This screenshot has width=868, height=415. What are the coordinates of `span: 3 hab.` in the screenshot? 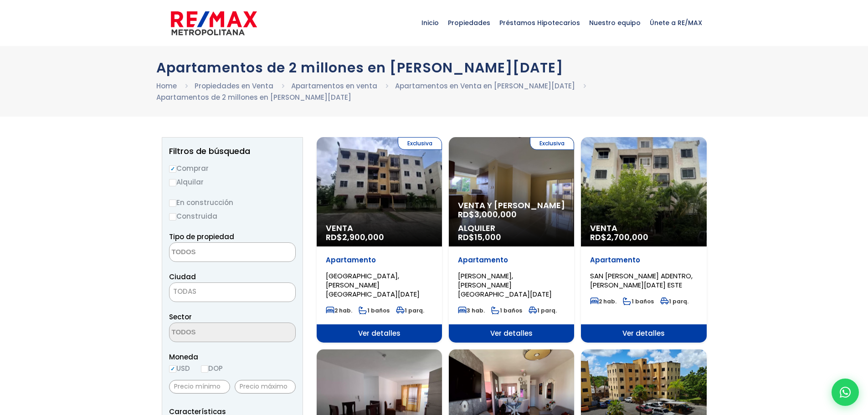 It's located at (471, 310).